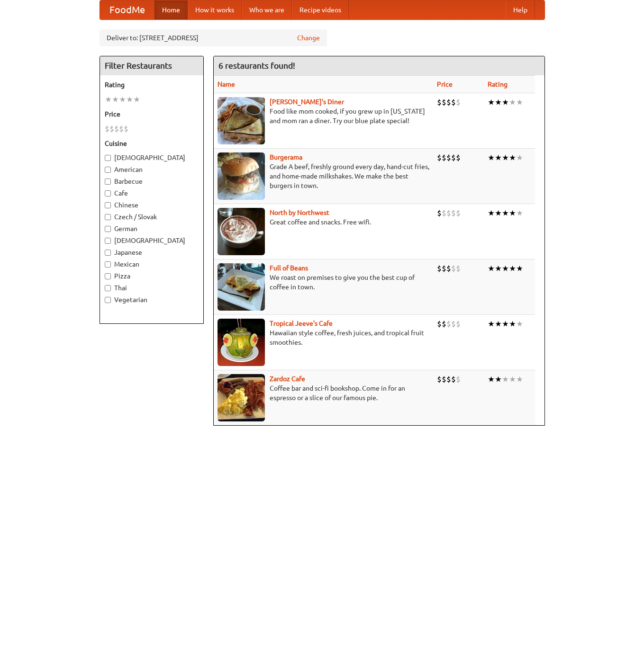  Describe the element at coordinates (241, 232) in the screenshot. I see `img: north.jpg` at that location.